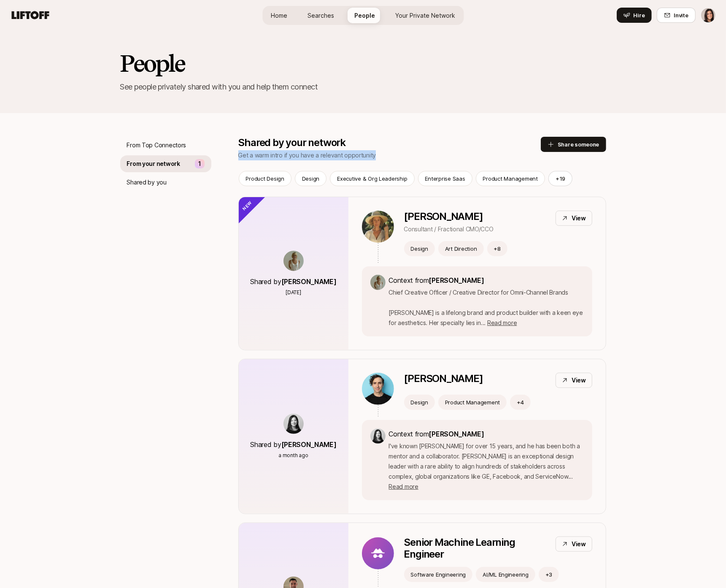  What do you see at coordinates (445, 179) in the screenshot?
I see `p: Enterprise Saas` at bounding box center [445, 179].